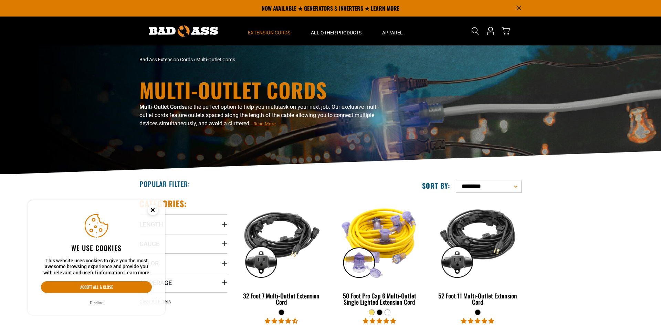  I want to click on a: yellow 50 Foot Pro Cap 6 Multi-Outlet Single Lighted Extension Cord, so click(379, 254).